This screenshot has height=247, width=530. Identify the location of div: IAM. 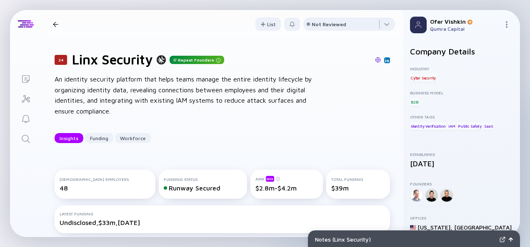
(452, 126).